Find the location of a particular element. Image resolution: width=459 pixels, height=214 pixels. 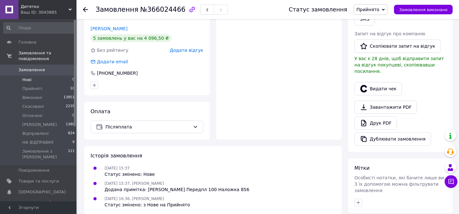

span: Запит на відгук про компанію is located at coordinates (390, 34).